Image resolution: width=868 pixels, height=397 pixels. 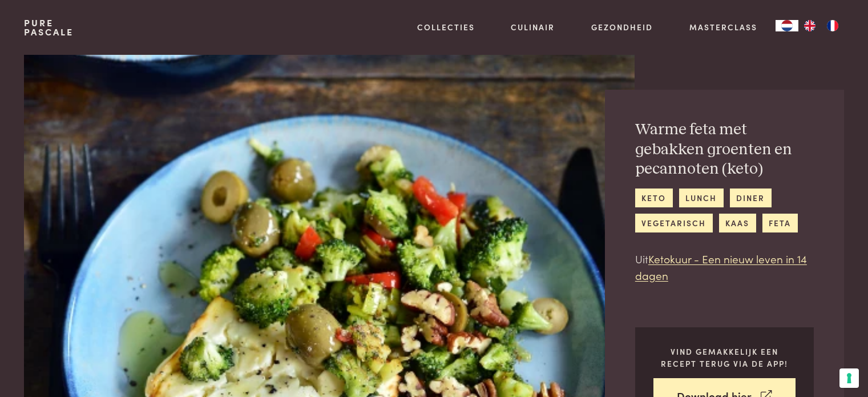 What do you see at coordinates (446, 27) in the screenshot?
I see `a: Collecties` at bounding box center [446, 27].